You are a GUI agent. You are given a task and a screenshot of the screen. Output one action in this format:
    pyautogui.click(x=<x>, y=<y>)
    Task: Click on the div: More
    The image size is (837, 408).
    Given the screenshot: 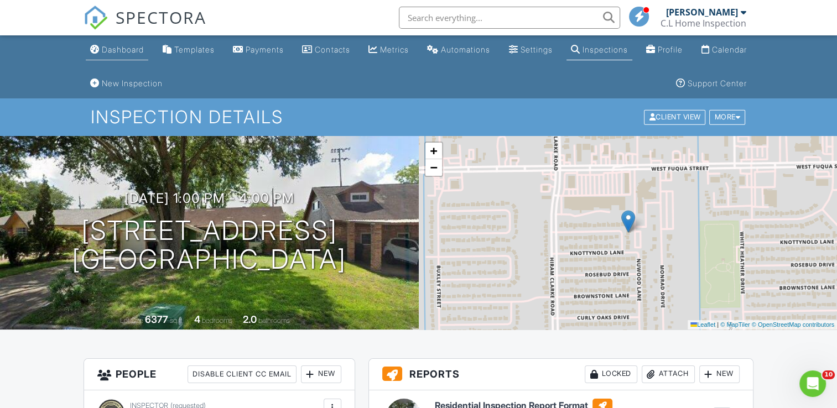 What is the action you would take?
    pyautogui.click(x=727, y=117)
    